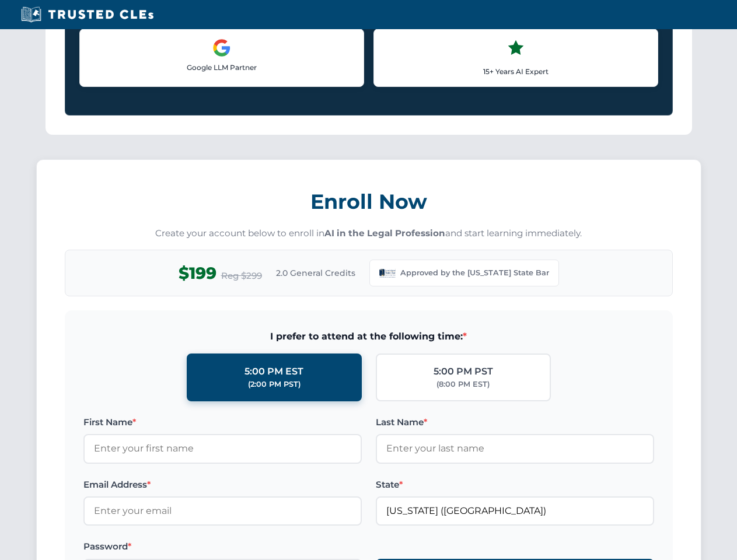  I want to click on span: I prefer to attend at the following time:, so click(369, 336).